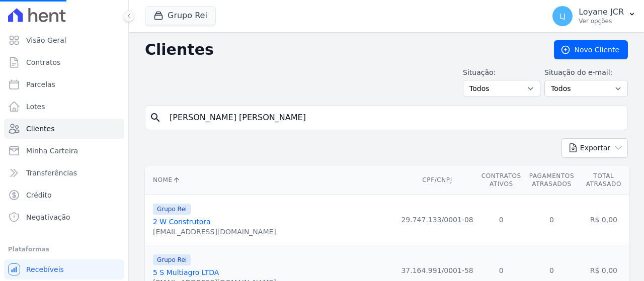 The image size is (644, 281). I want to click on a: Transferências, so click(64, 173).